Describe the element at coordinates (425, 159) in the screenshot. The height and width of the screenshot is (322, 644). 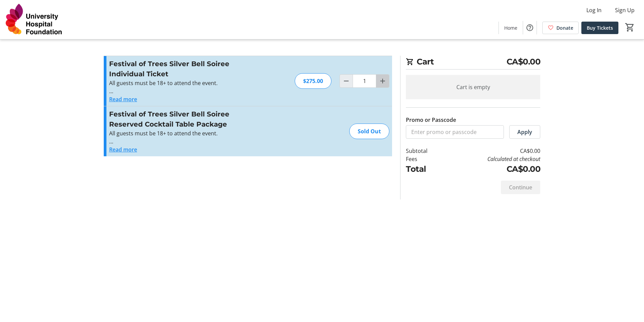
I see `td: Fees` at that location.